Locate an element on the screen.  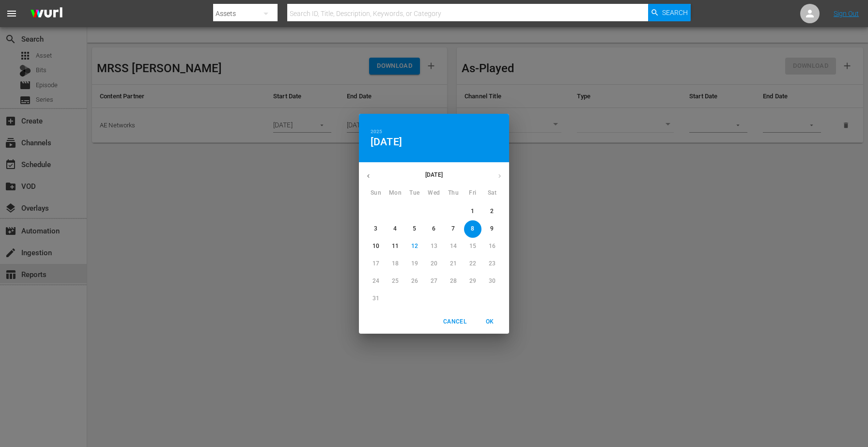
button: 10 is located at coordinates (376, 247).